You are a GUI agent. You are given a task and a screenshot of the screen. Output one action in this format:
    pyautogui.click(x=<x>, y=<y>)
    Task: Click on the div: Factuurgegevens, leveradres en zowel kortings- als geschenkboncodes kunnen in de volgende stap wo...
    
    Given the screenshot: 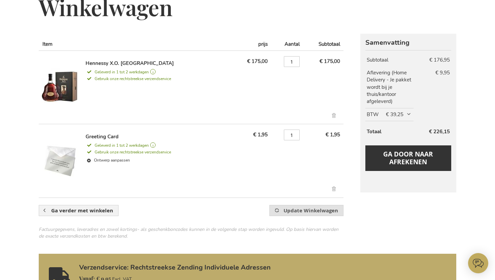 What is the action you would take?
    pyautogui.click(x=191, y=233)
    